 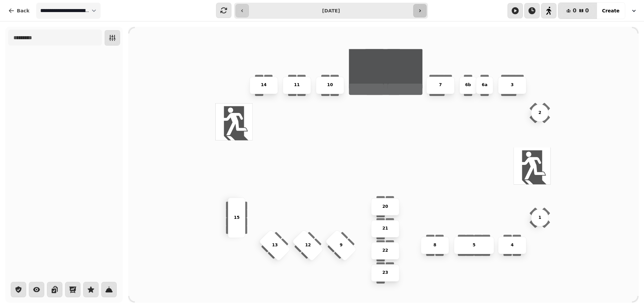 What do you see at coordinates (474, 245) in the screenshot?
I see `p: 5` at bounding box center [474, 245].